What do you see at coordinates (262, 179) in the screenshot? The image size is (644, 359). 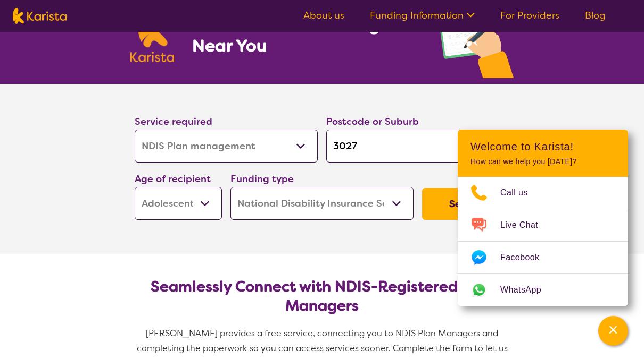 I see `label: Funding type` at bounding box center [262, 179].